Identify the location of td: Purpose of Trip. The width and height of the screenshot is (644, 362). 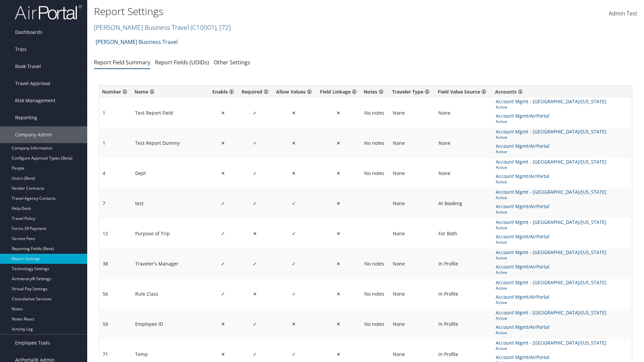
(170, 234).